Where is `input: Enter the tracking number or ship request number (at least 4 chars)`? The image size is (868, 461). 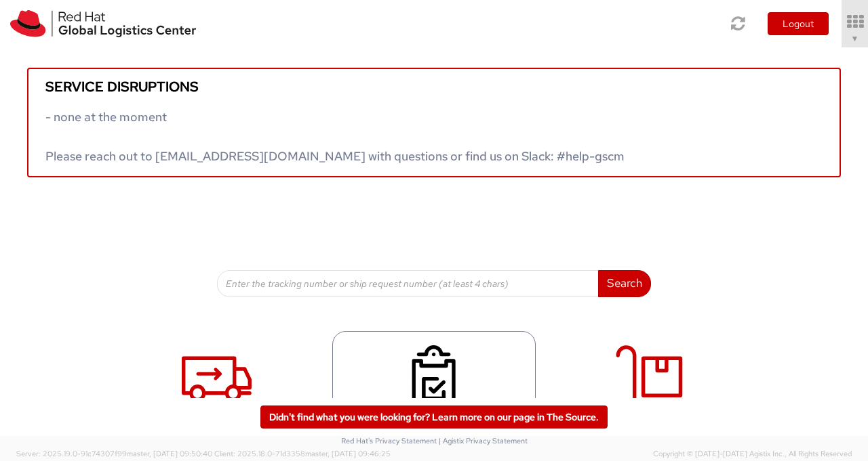 input: Enter the tracking number or ship request number (at least 4 chars) is located at coordinates (407, 284).